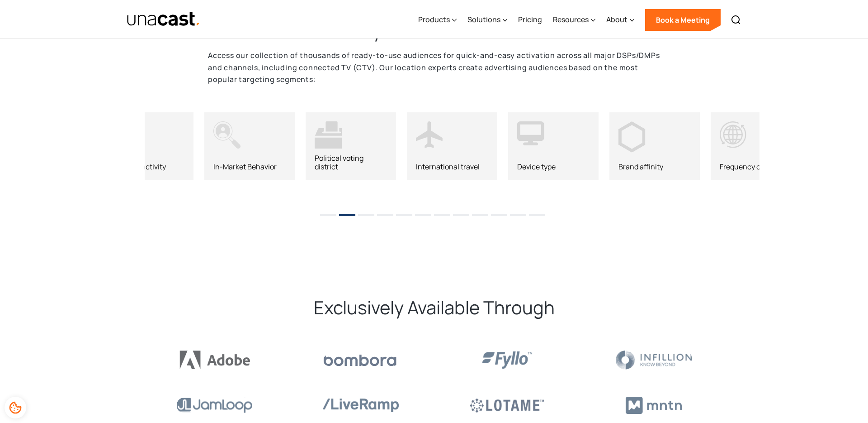 This screenshot has height=423, width=868. What do you see at coordinates (163, 19) in the screenshot?
I see `a: home` at bounding box center [163, 19].